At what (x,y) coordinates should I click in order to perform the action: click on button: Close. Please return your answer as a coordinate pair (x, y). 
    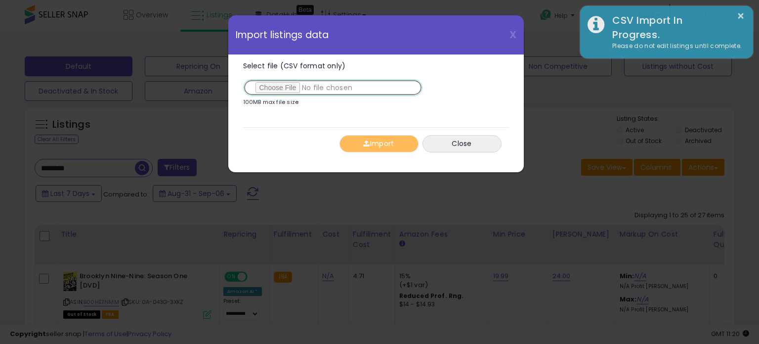
    Looking at the image, I should click on (462, 143).